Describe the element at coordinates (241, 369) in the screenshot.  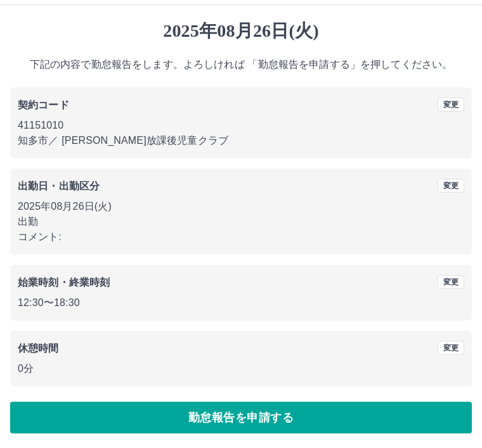
I see `p: 0分` at that location.